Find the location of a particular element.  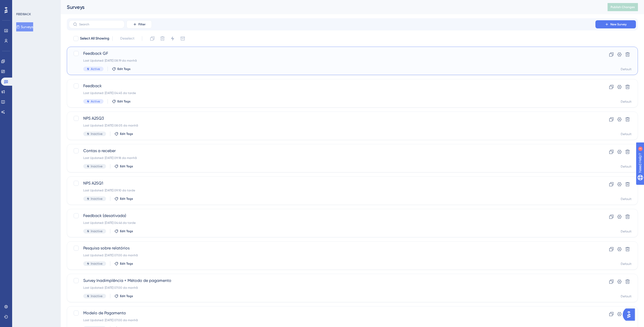

span: Contas a receber is located at coordinates (332, 150).